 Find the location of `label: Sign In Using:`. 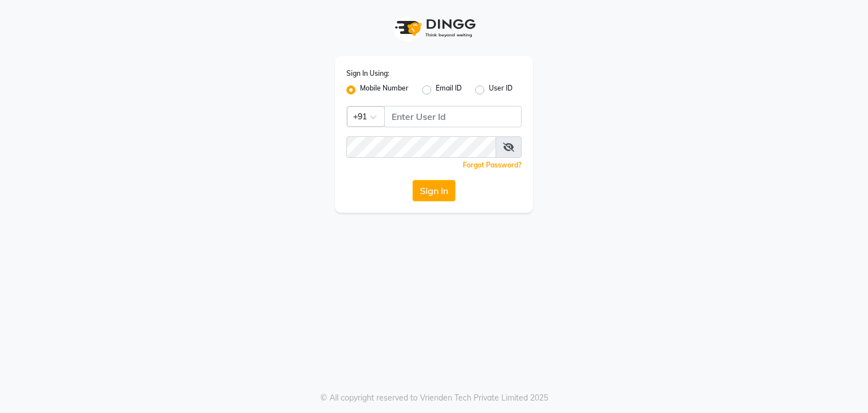

label: Sign In Using: is located at coordinates (367, 73).